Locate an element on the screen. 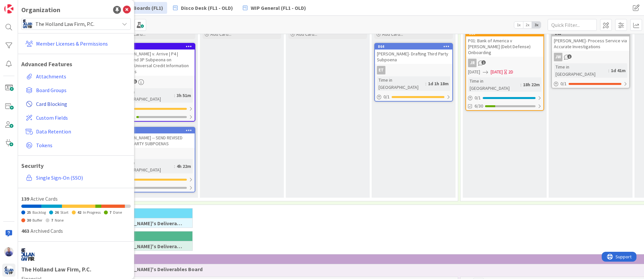  a: Attachments is located at coordinates (77, 77).